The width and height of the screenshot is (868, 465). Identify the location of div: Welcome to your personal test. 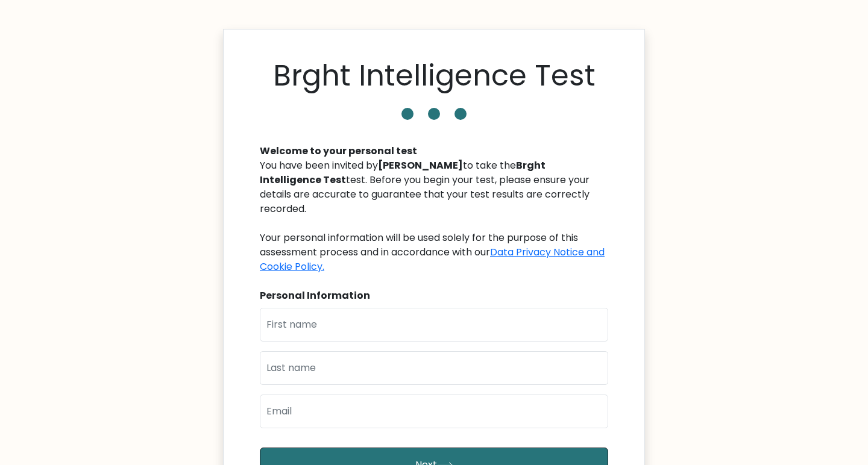
(434, 151).